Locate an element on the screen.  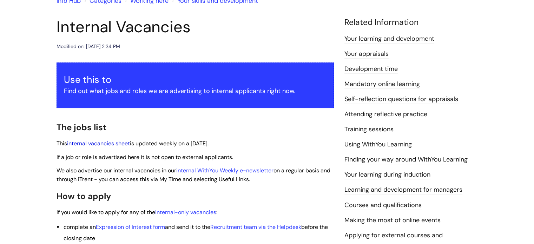
span: We also advertise our internal vacancies in our on a regular basis and through iTrent - you can a... is located at coordinates (193, 175).